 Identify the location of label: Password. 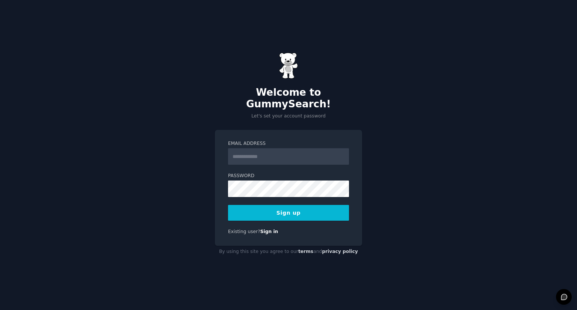
(289, 176).